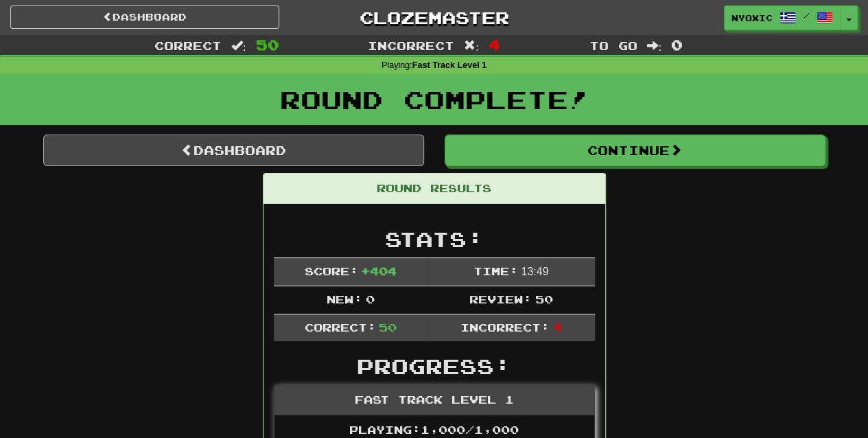  I want to click on button: Continue, so click(634, 150).